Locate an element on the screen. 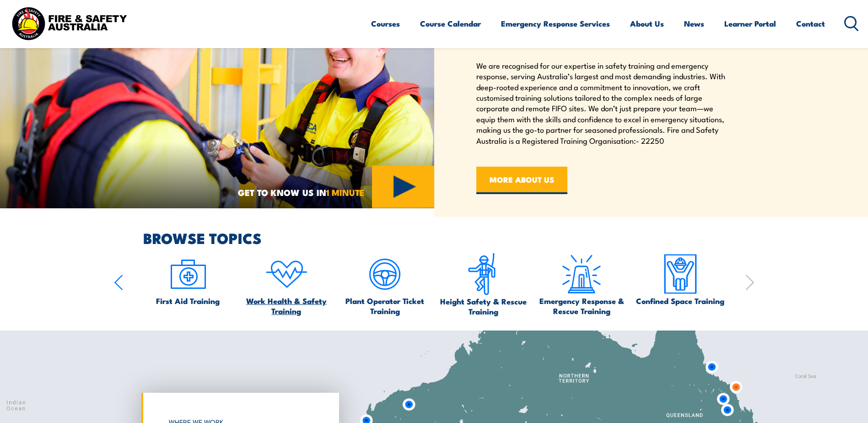 The image size is (868, 423). img: icon-6 is located at coordinates (483, 274).